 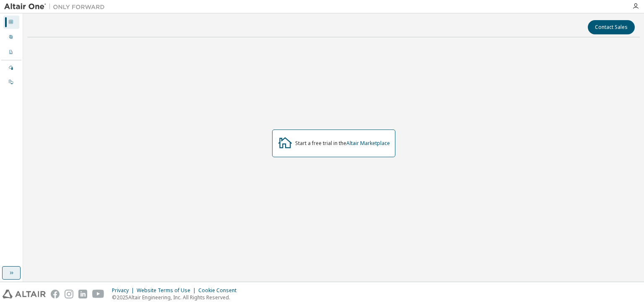 What do you see at coordinates (55, 294) in the screenshot?
I see `img: facebook.svg` at bounding box center [55, 294].